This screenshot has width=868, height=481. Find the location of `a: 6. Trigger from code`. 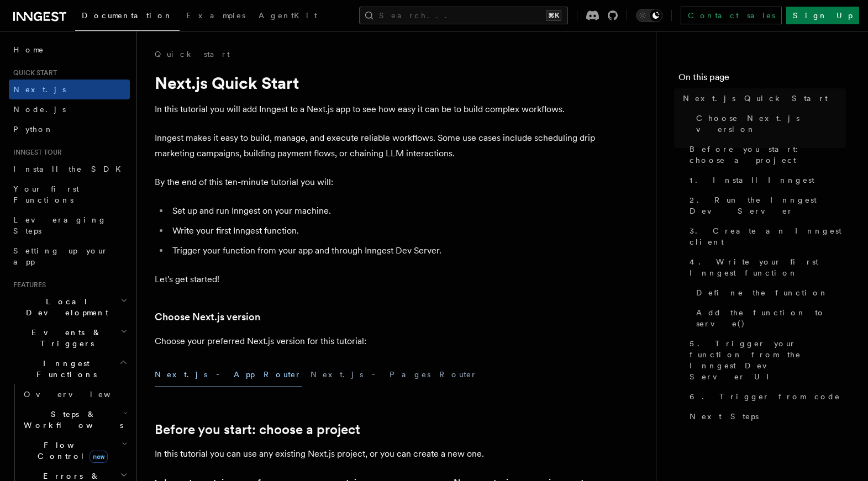

a: 6. Trigger from code is located at coordinates (765, 396).